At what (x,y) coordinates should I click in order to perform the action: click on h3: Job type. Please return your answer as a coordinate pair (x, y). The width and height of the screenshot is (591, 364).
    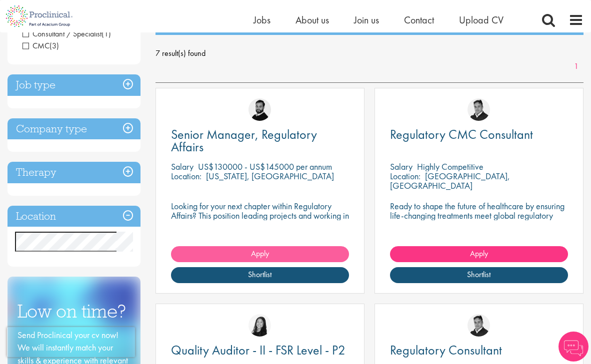
    Looking at the image, I should click on (74, 84).